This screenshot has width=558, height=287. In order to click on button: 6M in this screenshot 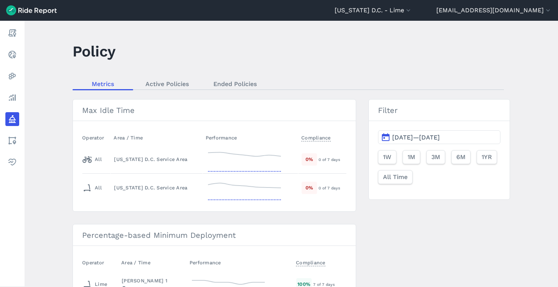, I will do `click(461, 157)`.